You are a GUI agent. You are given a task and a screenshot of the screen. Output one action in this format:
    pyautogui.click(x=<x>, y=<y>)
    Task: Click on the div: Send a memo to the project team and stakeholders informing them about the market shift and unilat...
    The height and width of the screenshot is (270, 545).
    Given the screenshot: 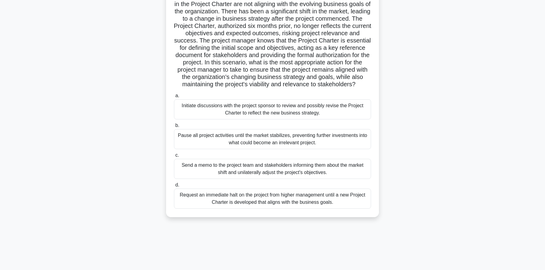 What is the action you would take?
    pyautogui.click(x=272, y=169)
    